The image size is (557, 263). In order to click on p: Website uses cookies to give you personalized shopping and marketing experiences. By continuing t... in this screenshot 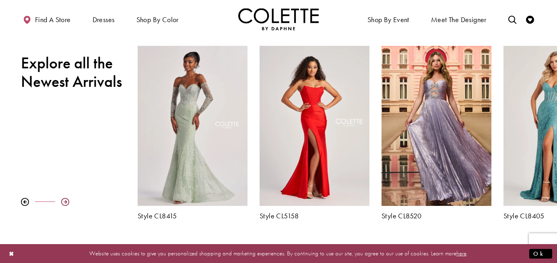, I will do `click(279, 254)`.